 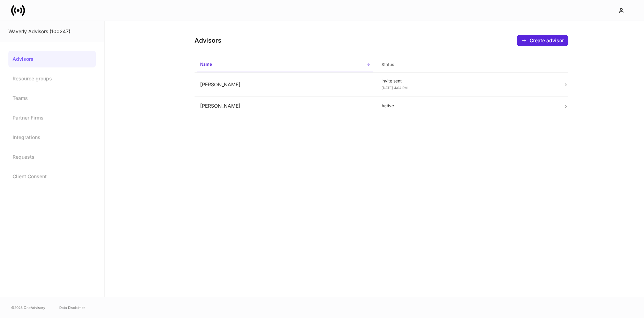 What do you see at coordinates (206, 64) in the screenshot?
I see `h6: Name` at bounding box center [206, 64].